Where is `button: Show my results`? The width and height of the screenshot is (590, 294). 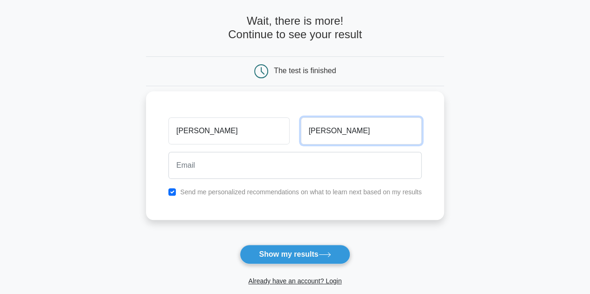
button: Show my results is located at coordinates (295, 255).